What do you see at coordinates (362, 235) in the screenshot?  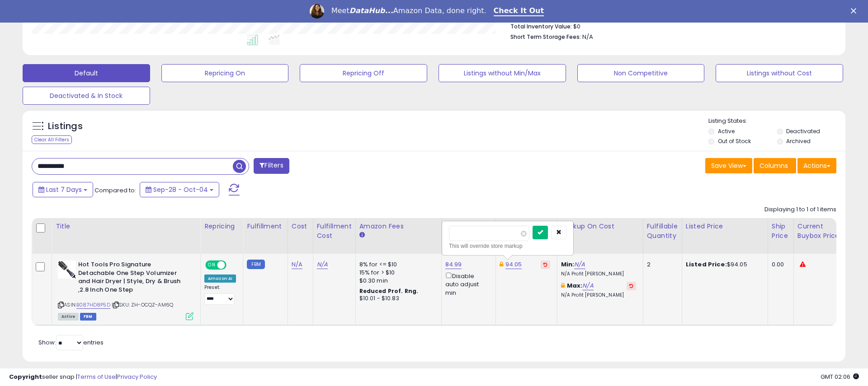 I see `small: Amazon Fees.` at bounding box center [362, 235].